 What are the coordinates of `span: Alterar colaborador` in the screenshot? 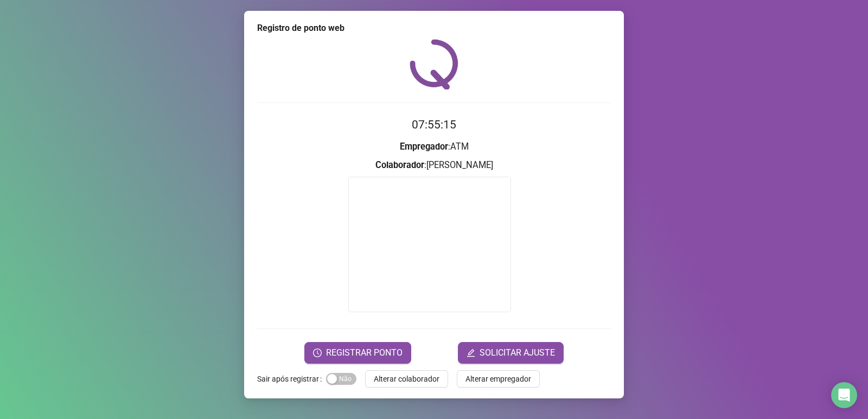 It's located at (406, 379).